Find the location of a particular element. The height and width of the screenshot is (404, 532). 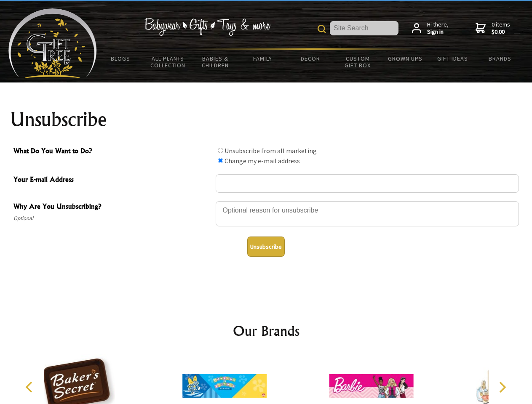

a: BLOGS is located at coordinates (121, 59).